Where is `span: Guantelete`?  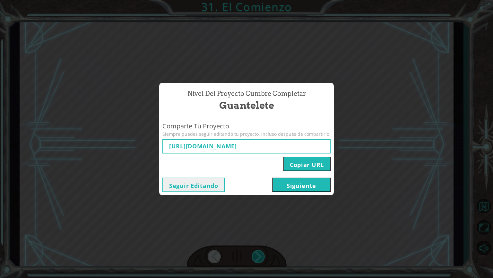
span: Guantelete is located at coordinates (247, 105).